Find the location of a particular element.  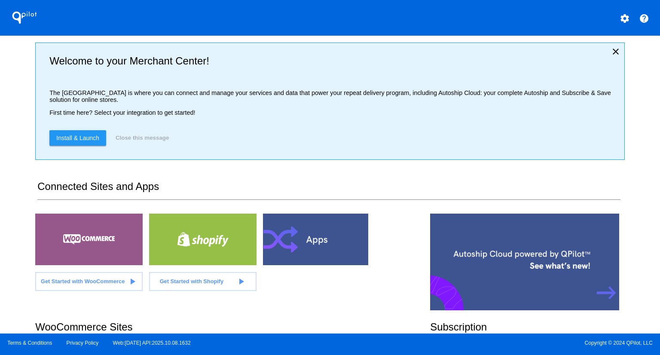

h2: WooCommerce Sites is located at coordinates (233, 327).